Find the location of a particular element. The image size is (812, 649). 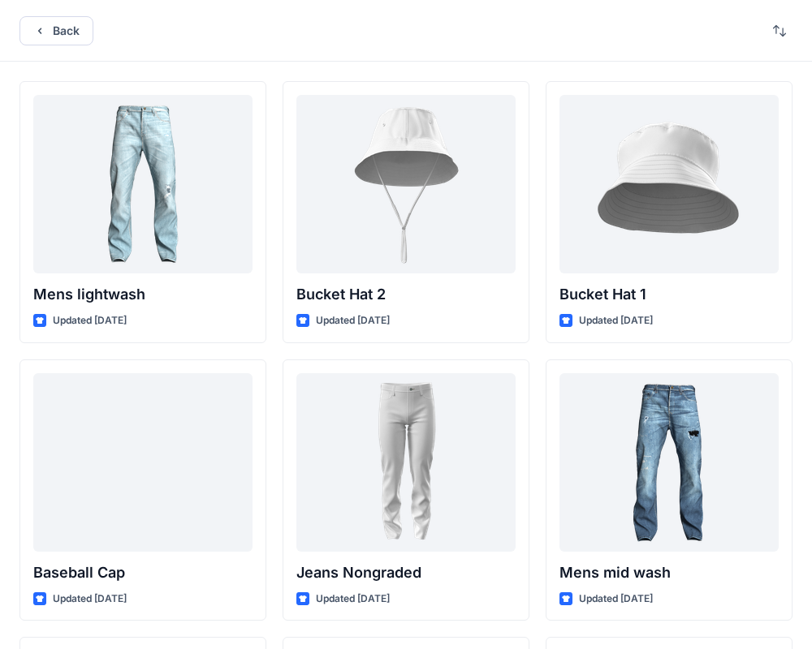

p: Mens mid wash is located at coordinates (669, 573).